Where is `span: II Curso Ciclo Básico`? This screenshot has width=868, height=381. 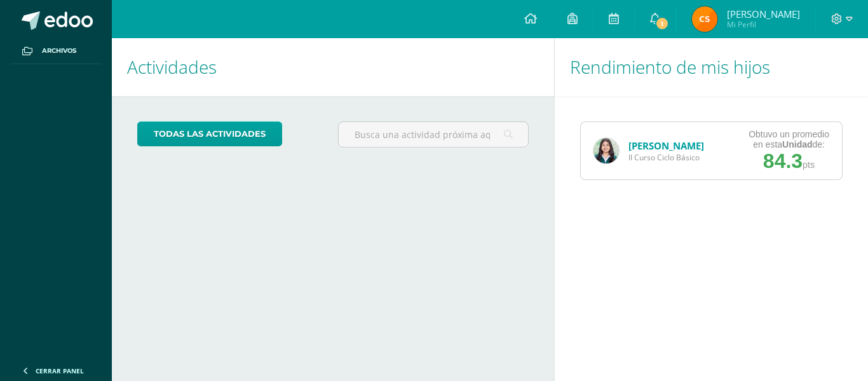 span: II Curso Ciclo Básico is located at coordinates (665, 157).